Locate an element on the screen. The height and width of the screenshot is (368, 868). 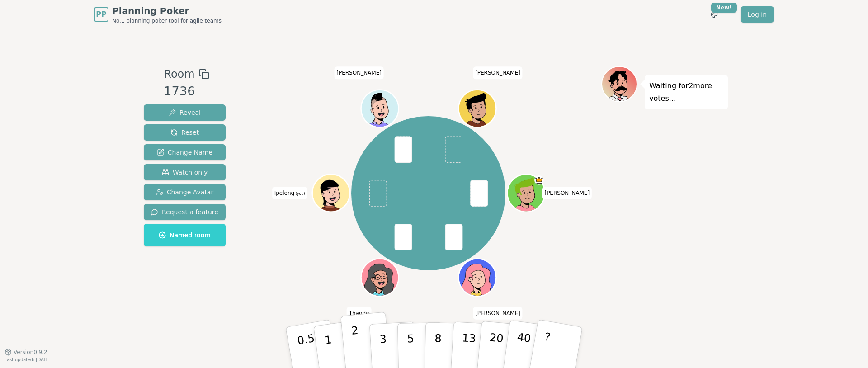
div: 1736 is located at coordinates (186, 91).